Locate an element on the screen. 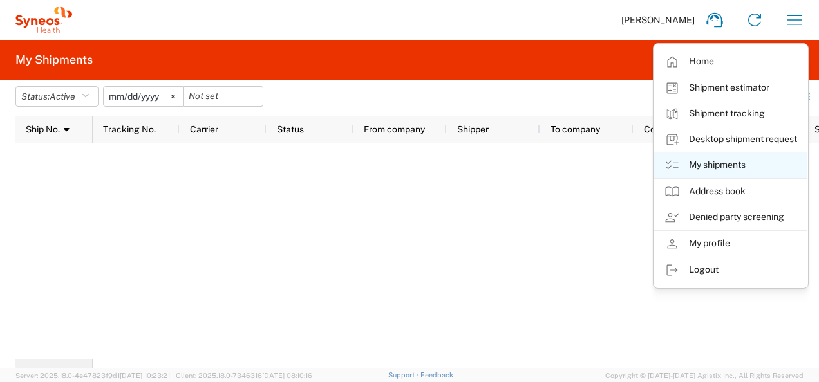 Image resolution: width=819 pixels, height=382 pixels. a: Shipment tracking is located at coordinates (731, 114).